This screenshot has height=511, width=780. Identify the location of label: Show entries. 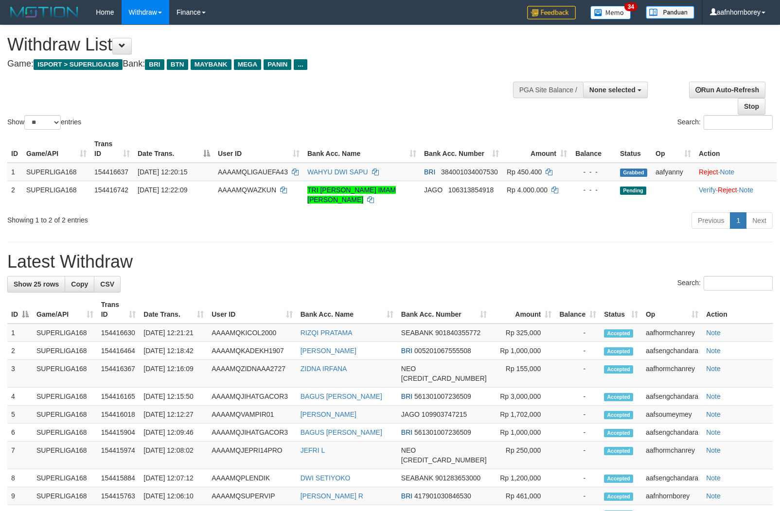
(44, 122).